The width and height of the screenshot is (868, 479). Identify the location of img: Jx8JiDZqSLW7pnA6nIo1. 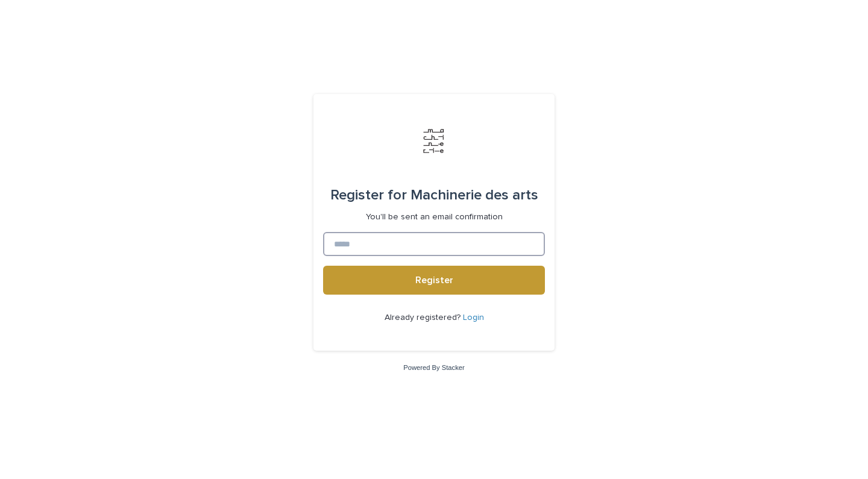
(434, 141).